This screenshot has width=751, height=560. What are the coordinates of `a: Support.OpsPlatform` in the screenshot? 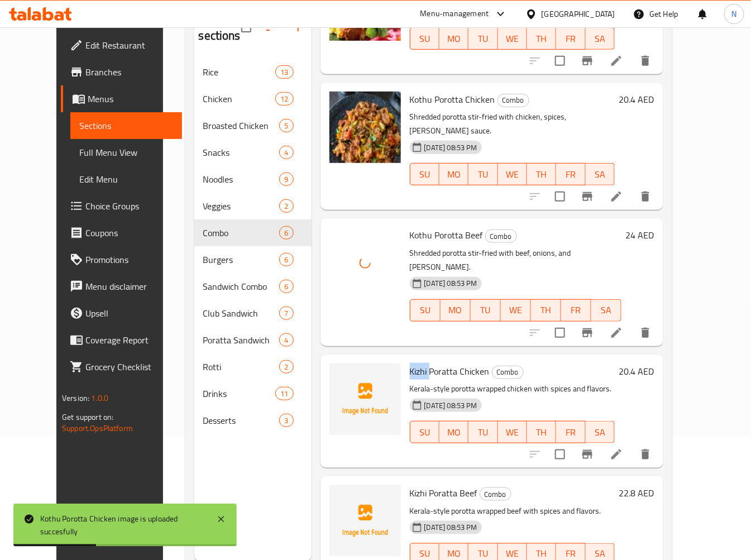 It's located at (97, 428).